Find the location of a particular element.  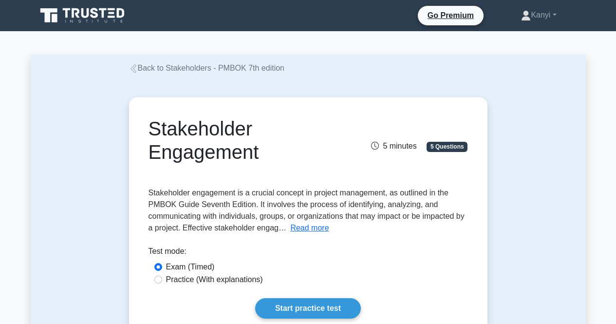

h1: Stakeholder Engagement is located at coordinates (253, 140).